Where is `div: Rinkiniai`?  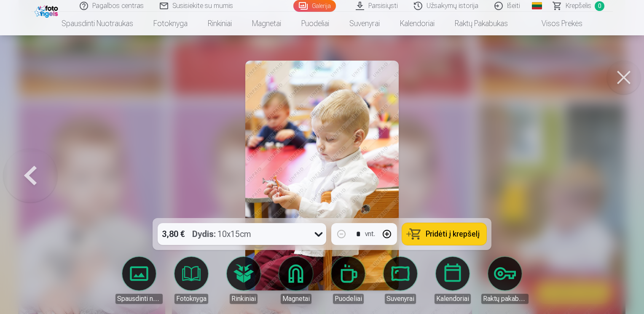
div: Rinkiniai is located at coordinates (244, 299).